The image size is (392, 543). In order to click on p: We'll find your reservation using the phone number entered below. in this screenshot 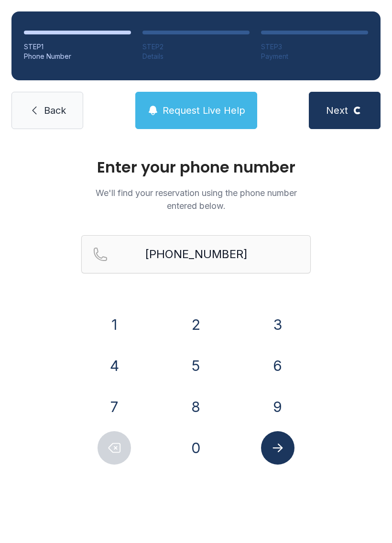, I will do `click(196, 199)`.